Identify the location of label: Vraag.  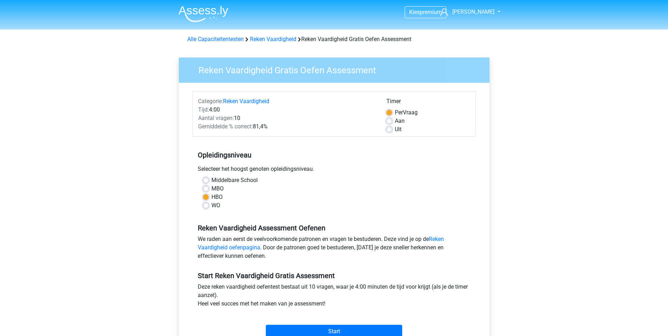
(406, 113).